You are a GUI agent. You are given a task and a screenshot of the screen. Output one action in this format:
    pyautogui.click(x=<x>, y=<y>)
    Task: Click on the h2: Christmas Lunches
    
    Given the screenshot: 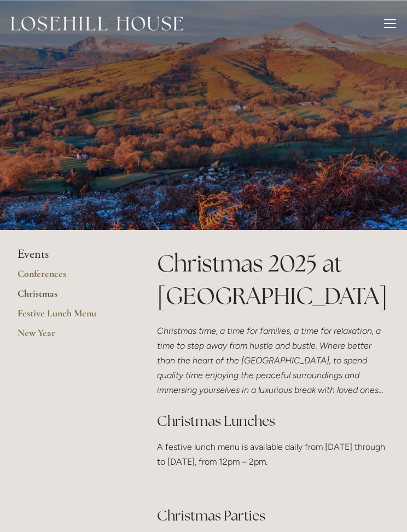 What is the action you would take?
    pyautogui.click(x=273, y=421)
    